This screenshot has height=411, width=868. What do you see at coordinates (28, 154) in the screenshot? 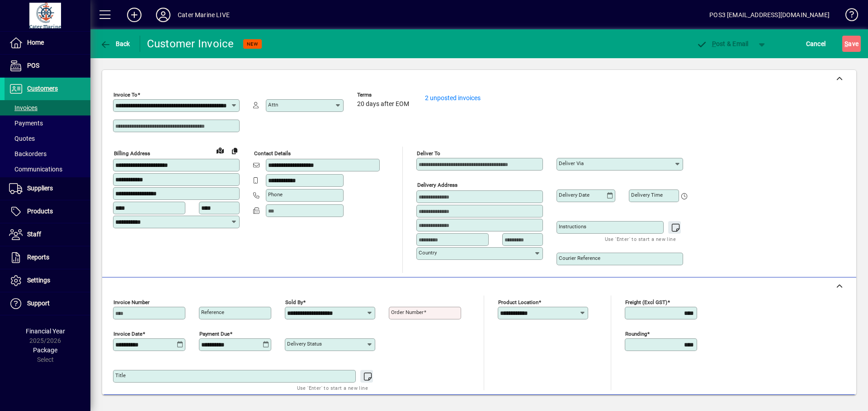
I see `span: Backorders` at bounding box center [28, 154].